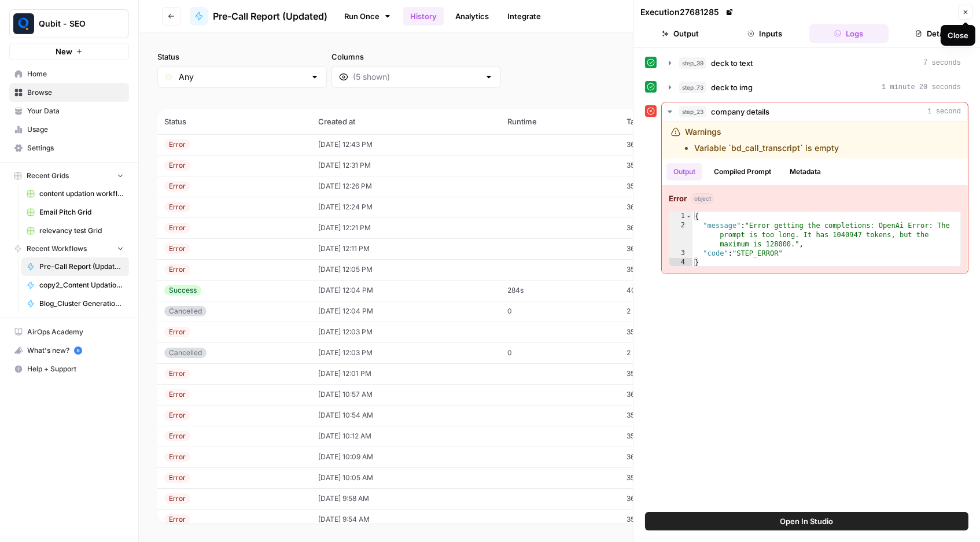 The width and height of the screenshot is (980, 542). Describe the element at coordinates (82, 212) in the screenshot. I see `span: Email Pitch Grid` at that location.